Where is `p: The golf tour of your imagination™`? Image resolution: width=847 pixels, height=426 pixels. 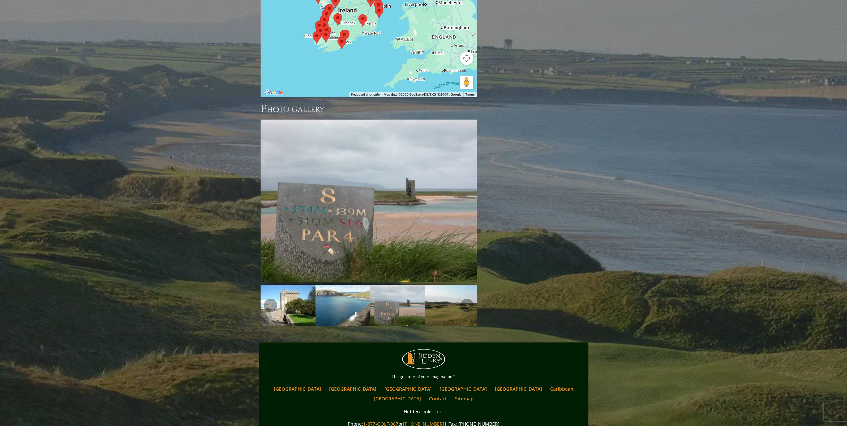
p: The golf tour of your imagination™ is located at coordinates (424, 376).